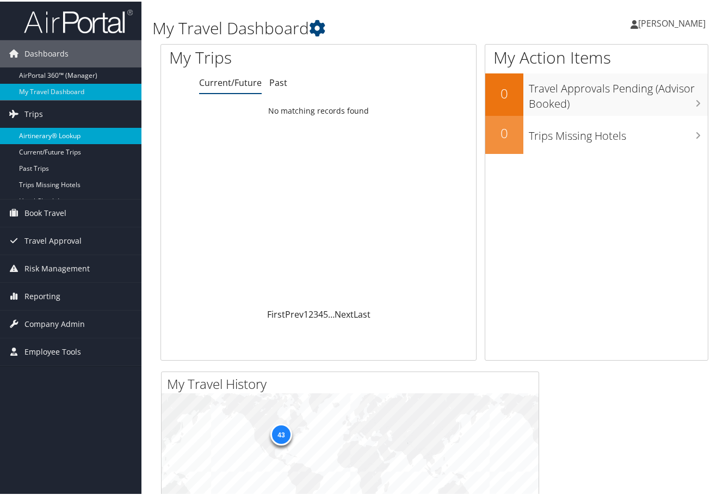  Describe the element at coordinates (45, 212) in the screenshot. I see `span: Book Travel` at that location.